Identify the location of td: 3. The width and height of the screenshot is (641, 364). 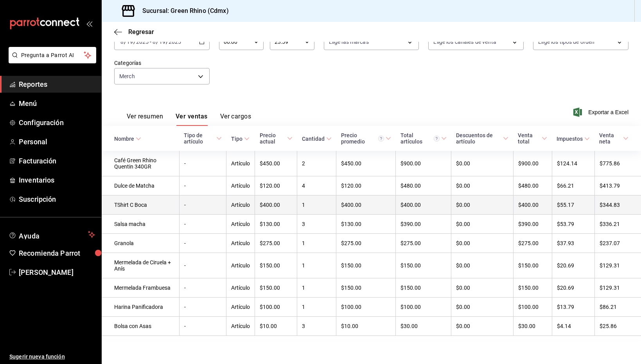
(317, 224).